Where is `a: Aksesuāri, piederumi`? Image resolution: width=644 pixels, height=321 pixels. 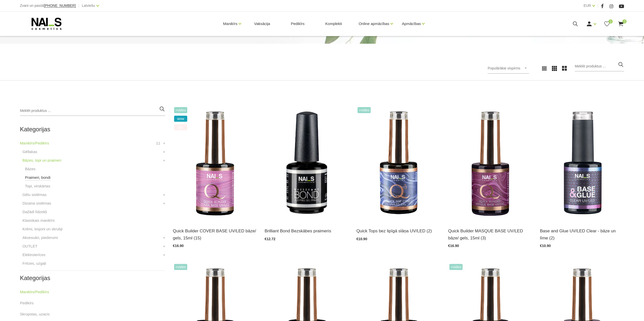 a: Aksesuāri, piederumi is located at coordinates (40, 238).